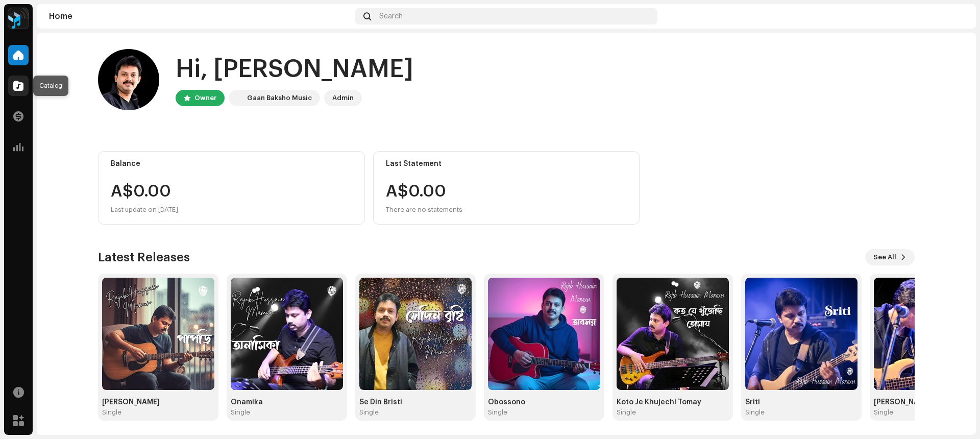 The width and height of the screenshot is (980, 439). I want to click on div: Admin, so click(343, 98).